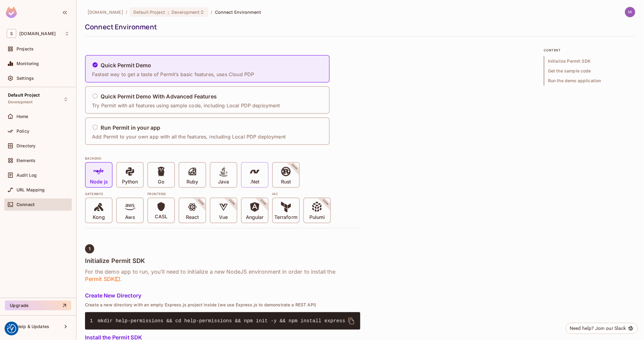  I want to click on div: IAC, so click(301, 194).